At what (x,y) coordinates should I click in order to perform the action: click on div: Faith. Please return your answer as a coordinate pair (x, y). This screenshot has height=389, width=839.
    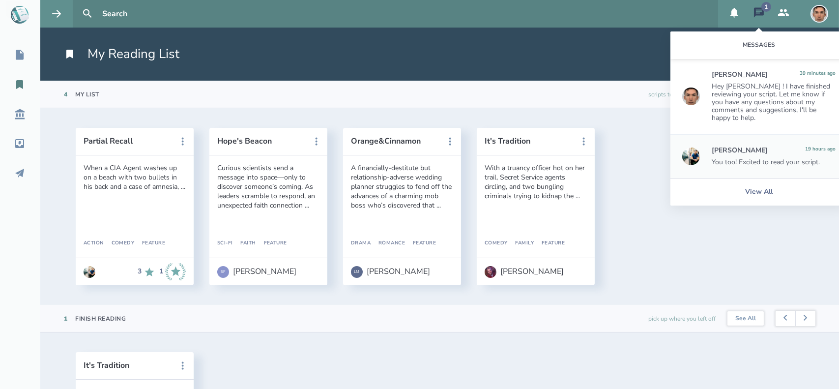
    Looking at the image, I should click on (244, 243).